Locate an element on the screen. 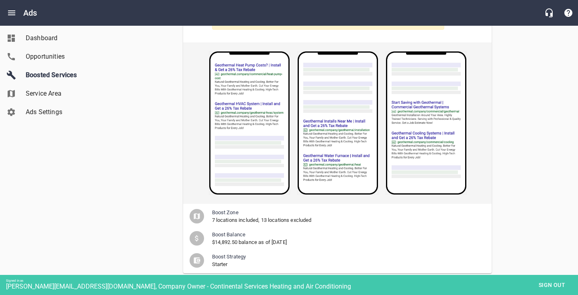 Image resolution: width=578 pixels, height=295 pixels. img: bs-14-2.jpg is located at coordinates (338, 123).